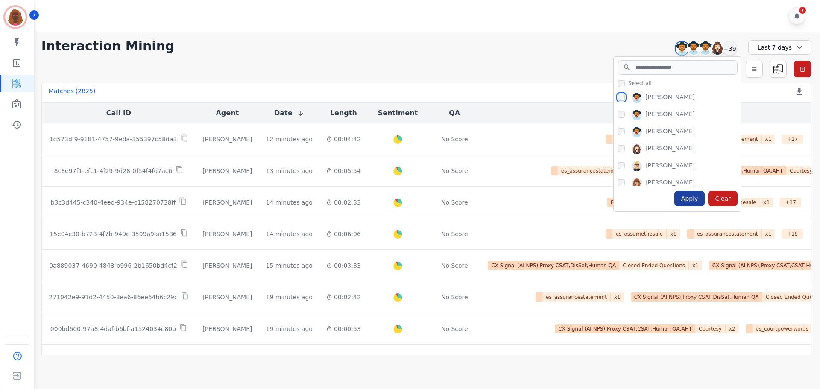  I want to click on div: 15 minutes ago, so click(289, 266).